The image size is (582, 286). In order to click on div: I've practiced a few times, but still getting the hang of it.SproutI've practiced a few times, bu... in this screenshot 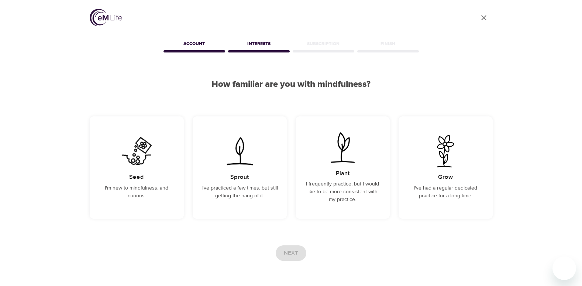, I will do `click(240, 167)`.